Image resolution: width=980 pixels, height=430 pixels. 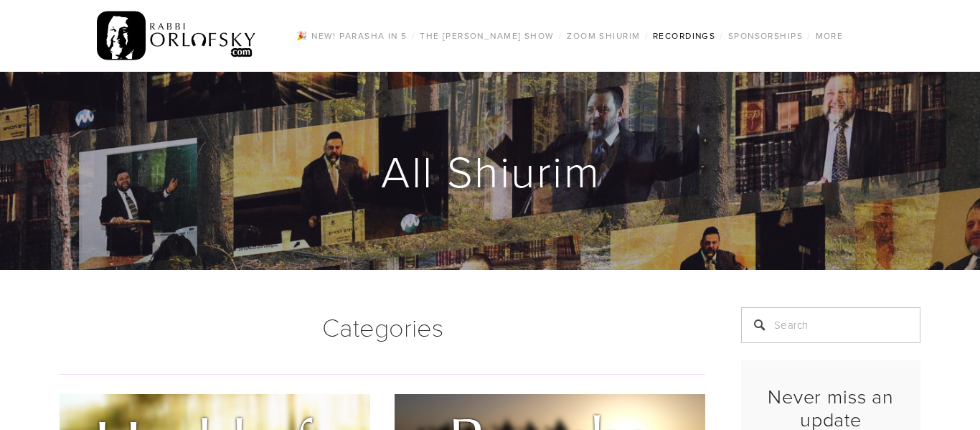 What do you see at coordinates (829, 36) in the screenshot?
I see `a: More` at bounding box center [829, 36].